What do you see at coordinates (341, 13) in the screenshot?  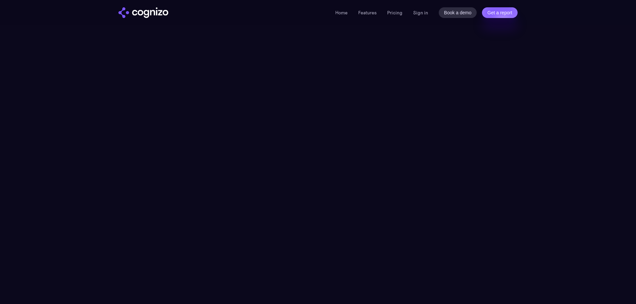 I see `a: Home` at bounding box center [341, 13].